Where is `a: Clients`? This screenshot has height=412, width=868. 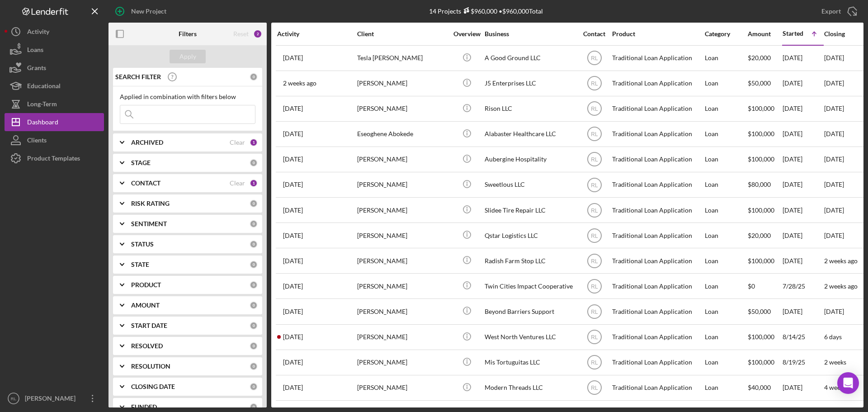
a: Clients is located at coordinates (54, 140).